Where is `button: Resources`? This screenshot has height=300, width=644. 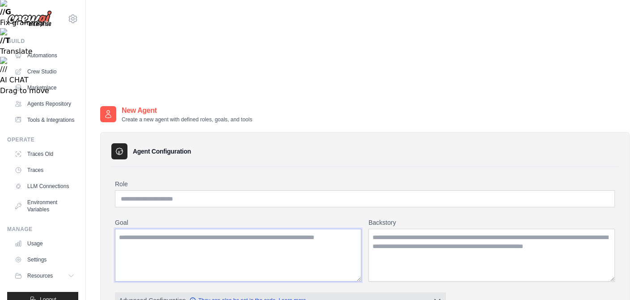 button: Resources is located at coordinates (44, 276).